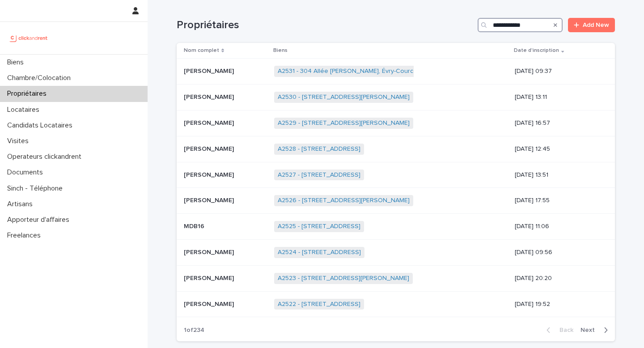 Image resolution: width=644 pixels, height=348 pixels. Describe the element at coordinates (520, 25) in the screenshot. I see `div: Search` at that location.